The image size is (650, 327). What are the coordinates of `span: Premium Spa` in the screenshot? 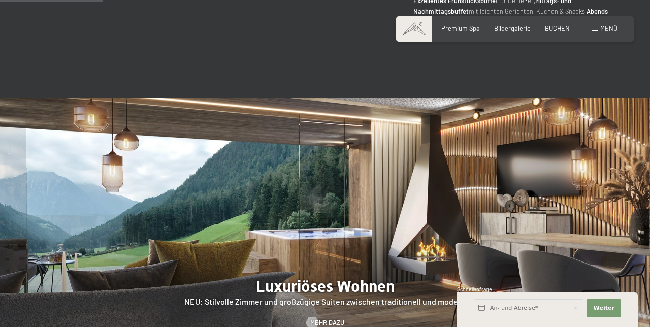 It's located at (460, 28).